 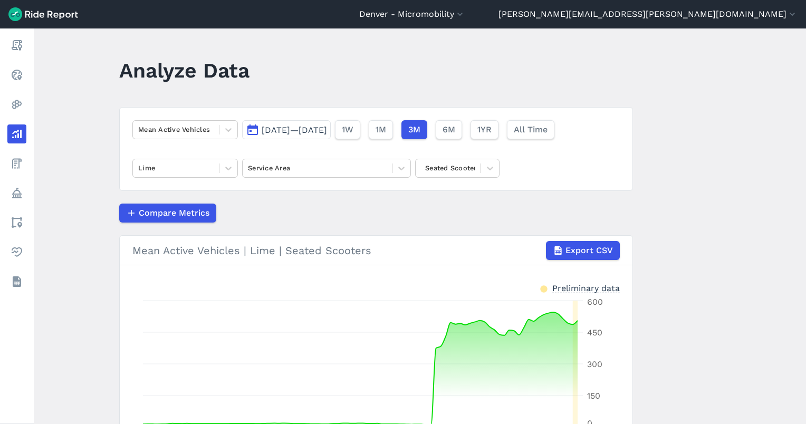 I want to click on tspan: 150, so click(x=593, y=396).